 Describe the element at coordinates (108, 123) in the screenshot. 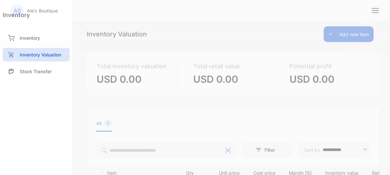

I see `span: 1` at that location.